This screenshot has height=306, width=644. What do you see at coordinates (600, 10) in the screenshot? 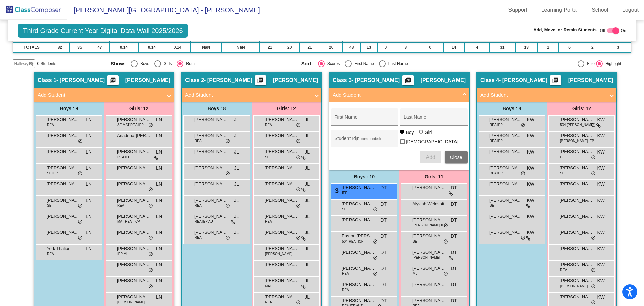
I see `a: School` at bounding box center [600, 10].